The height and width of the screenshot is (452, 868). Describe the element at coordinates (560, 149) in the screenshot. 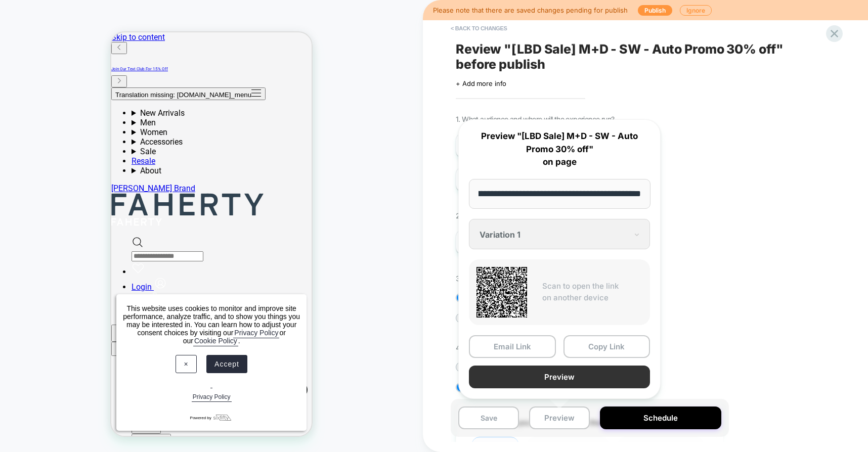

I see `p: Preview "[LBD Sale] M+D - SW - Auto Promo 30% off" on page` at that location.